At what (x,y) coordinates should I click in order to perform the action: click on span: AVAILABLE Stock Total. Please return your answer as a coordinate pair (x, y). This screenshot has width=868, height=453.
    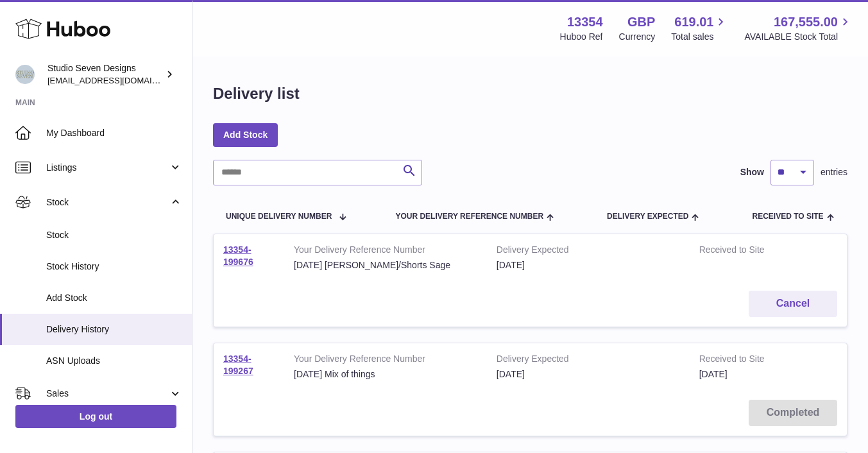
    Looking at the image, I should click on (798, 36).